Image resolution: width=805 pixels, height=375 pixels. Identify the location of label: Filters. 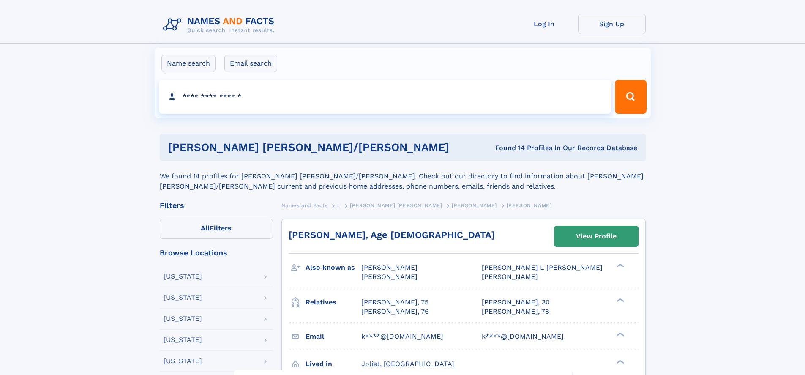
(216, 229).